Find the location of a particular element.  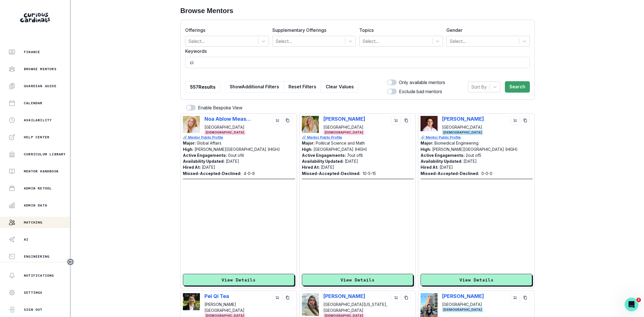

img: Picture of Phoebe Dragseth is located at coordinates (311, 125).